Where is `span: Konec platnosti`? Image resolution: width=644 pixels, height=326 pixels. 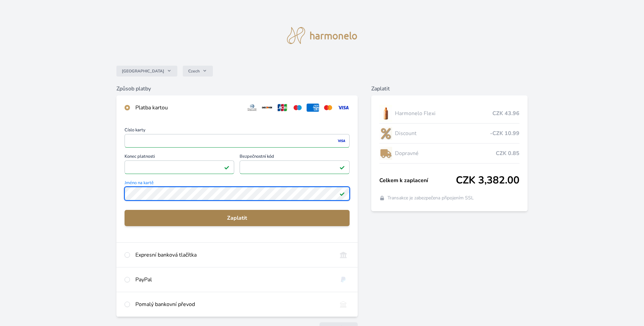 span: Konec platnosti is located at coordinates (179, 157).